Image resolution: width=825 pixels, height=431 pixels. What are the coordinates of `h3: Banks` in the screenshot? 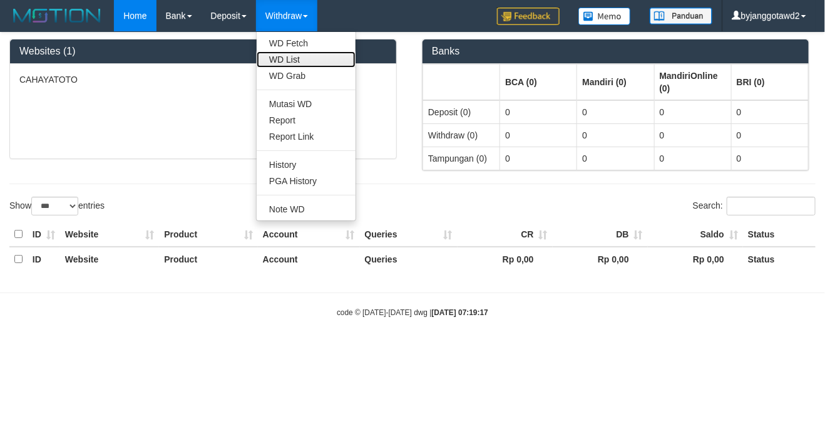 It's located at (615, 51).